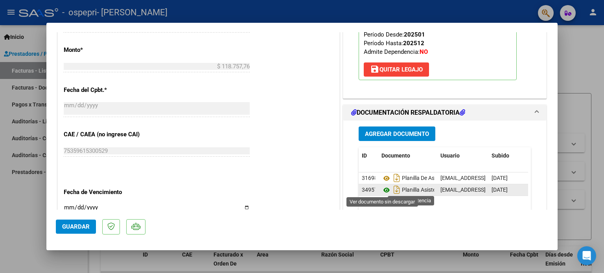 The image size is (604, 273). What do you see at coordinates (408, 113) in the screenshot?
I see `h1: DOCUMENTACIÓN RESPALDATORIA` at bounding box center [408, 113].